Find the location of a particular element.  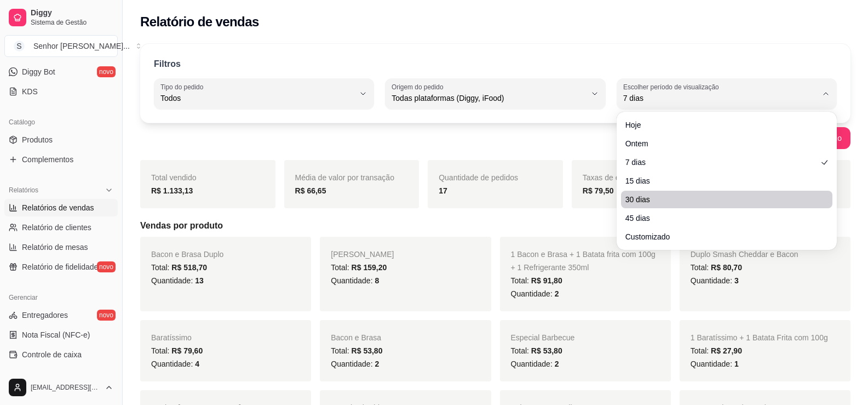

span: Relatório de clientes is located at coordinates (56, 227).